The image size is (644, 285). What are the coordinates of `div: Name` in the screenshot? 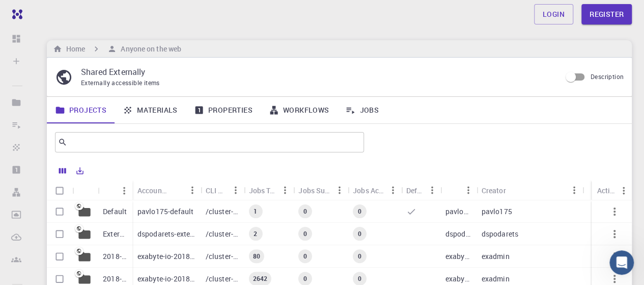 It's located at (115, 190).